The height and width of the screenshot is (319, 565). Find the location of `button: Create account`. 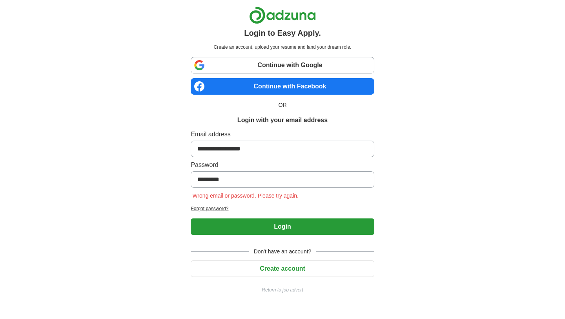

button: Create account is located at coordinates (282, 268).